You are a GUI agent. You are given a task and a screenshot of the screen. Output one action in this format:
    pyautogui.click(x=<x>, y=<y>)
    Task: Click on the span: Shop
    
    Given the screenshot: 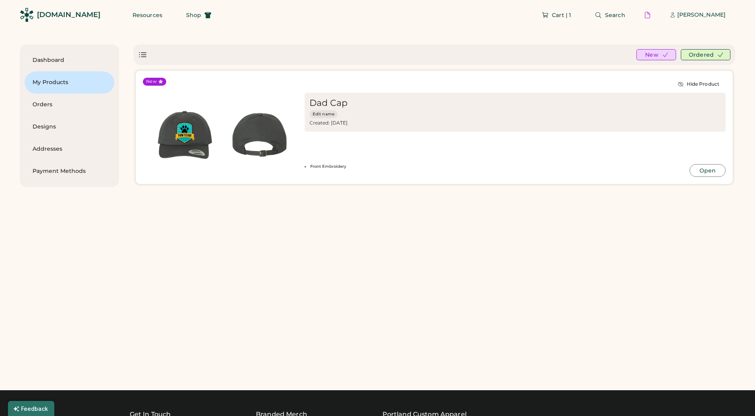 What is the action you would take?
    pyautogui.click(x=194, y=15)
    